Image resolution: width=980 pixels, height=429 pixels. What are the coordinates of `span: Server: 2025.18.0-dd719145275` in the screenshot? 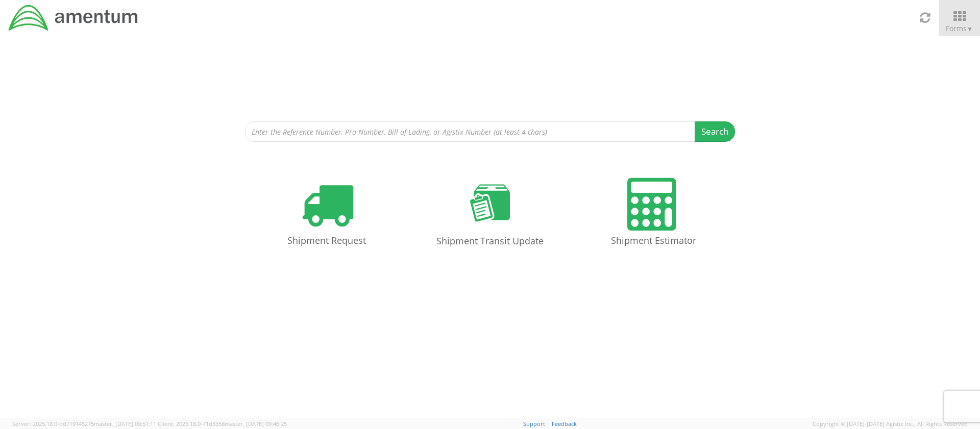 It's located at (84, 424).